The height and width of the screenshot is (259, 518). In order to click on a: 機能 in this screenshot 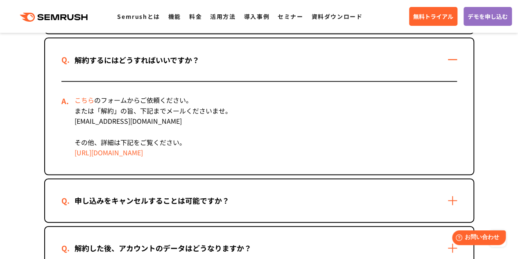, I will do `click(175, 16)`.